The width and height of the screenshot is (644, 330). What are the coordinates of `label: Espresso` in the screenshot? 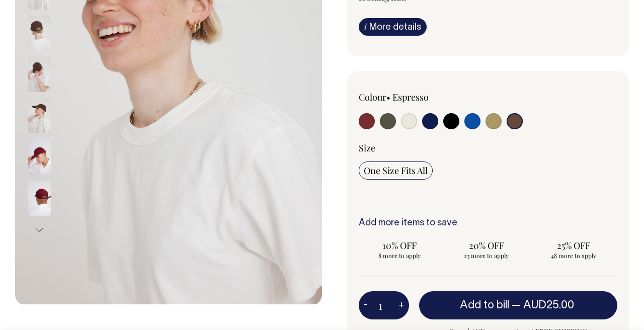 It's located at (411, 97).